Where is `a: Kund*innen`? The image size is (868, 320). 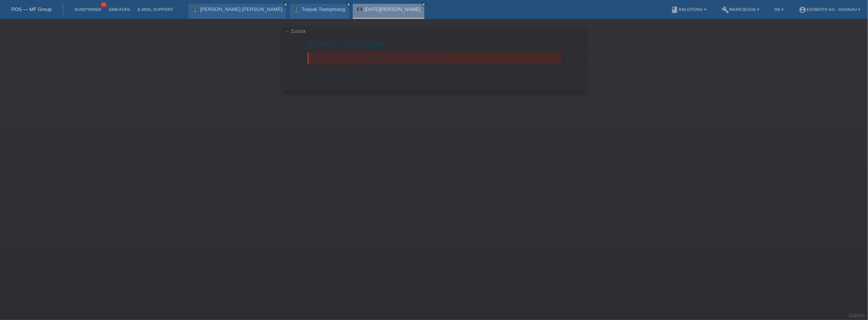 a: Kund*innen is located at coordinates (88, 9).